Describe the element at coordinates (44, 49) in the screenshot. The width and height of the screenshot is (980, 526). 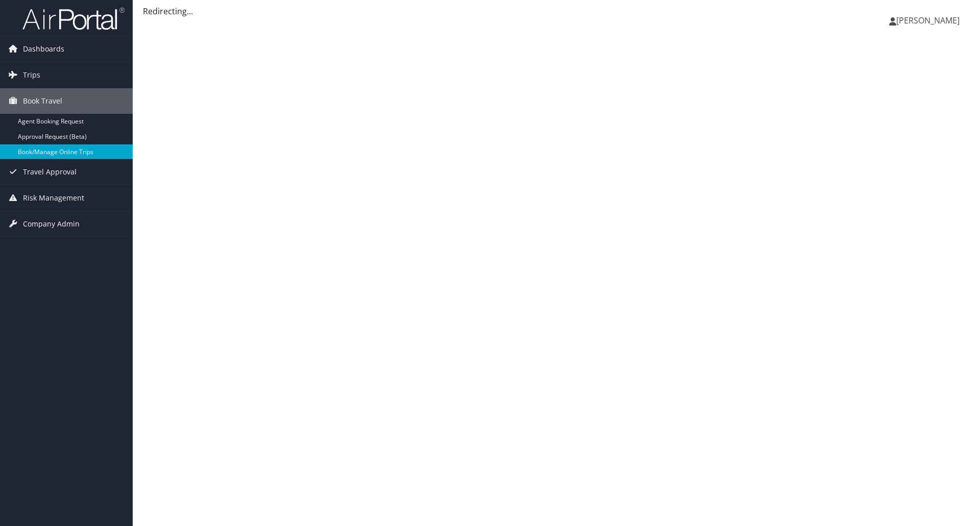
I see `span: Dashboards` at that location.